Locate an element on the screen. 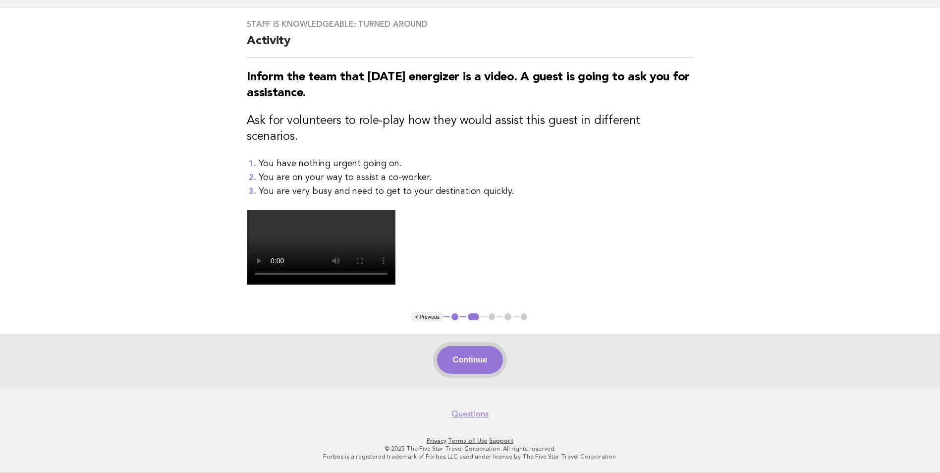 Image resolution: width=940 pixels, height=473 pixels. li: You have nothing urgent going on. is located at coordinates (476, 164).